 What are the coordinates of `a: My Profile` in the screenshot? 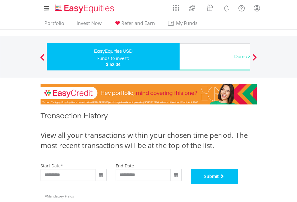 It's located at (257, 8).